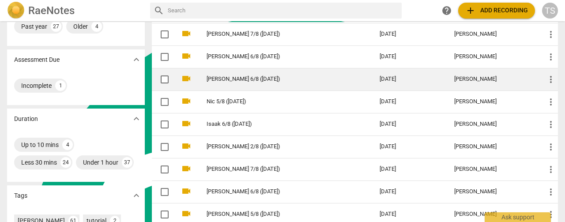 The height and width of the screenshot is (222, 565). I want to click on input: Search, so click(283, 11).